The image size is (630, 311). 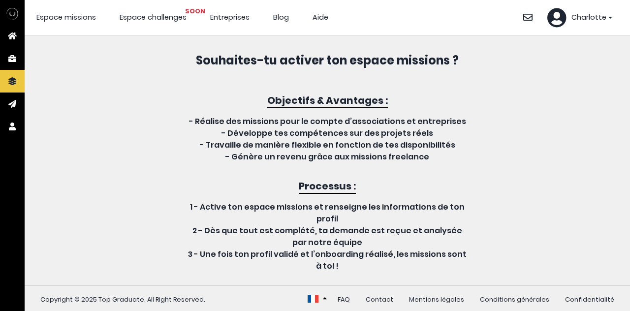 I want to click on span: SOON, so click(x=195, y=11).